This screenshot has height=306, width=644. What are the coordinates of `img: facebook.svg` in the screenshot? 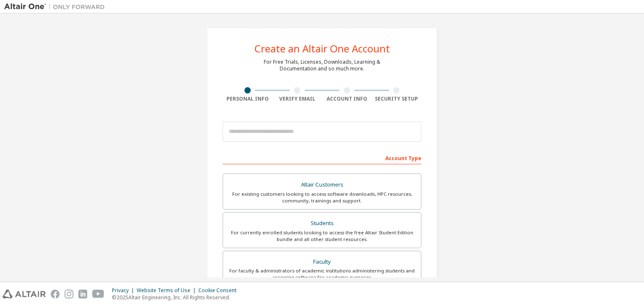 It's located at (55, 294).